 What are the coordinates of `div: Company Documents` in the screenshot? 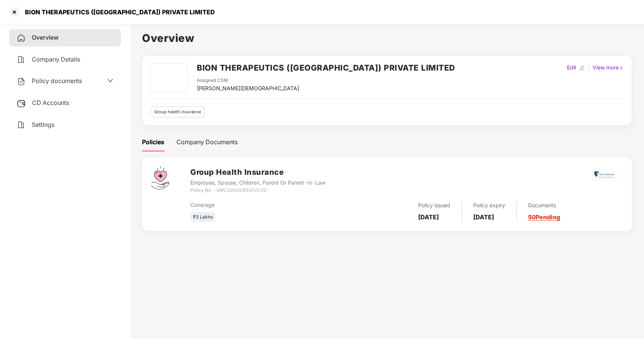 It's located at (207, 142).